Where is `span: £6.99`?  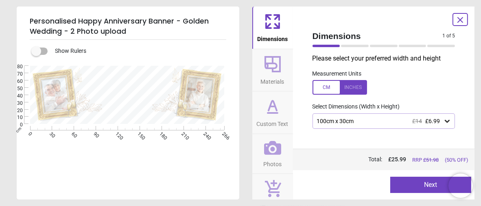 span: £6.99 is located at coordinates (433, 121).